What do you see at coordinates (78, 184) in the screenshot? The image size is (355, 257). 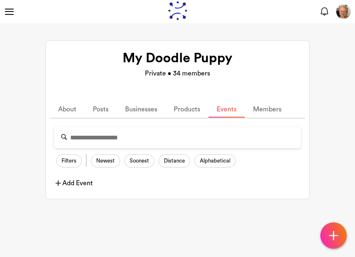 I see `span: Add Event` at bounding box center [78, 184].